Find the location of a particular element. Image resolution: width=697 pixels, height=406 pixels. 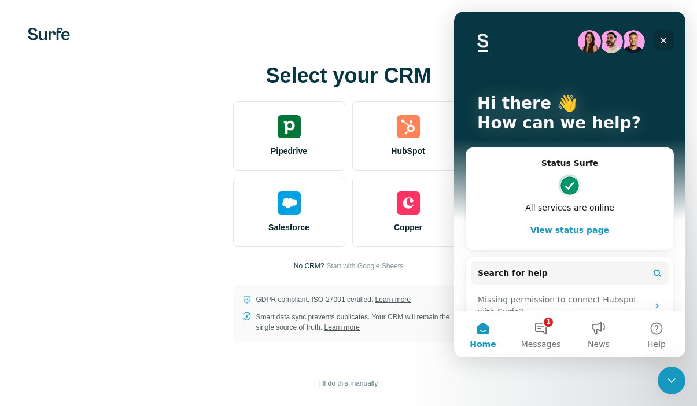

span: Search for help is located at coordinates (58, 262).